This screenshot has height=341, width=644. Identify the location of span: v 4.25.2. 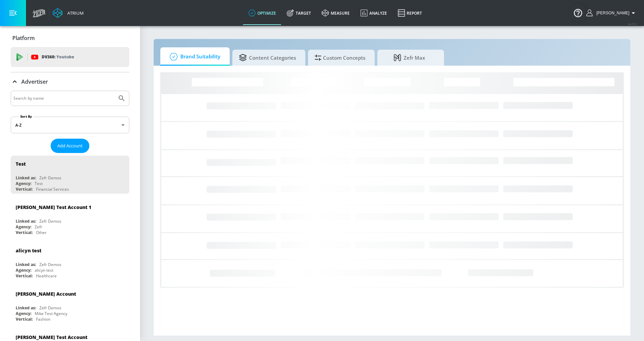
(632, 24).